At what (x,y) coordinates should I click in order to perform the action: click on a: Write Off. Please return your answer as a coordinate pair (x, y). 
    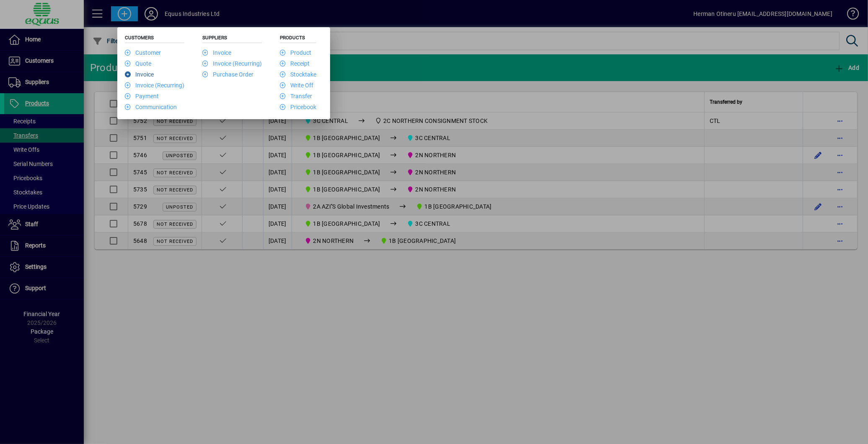
    Looking at the image, I should click on (297, 85).